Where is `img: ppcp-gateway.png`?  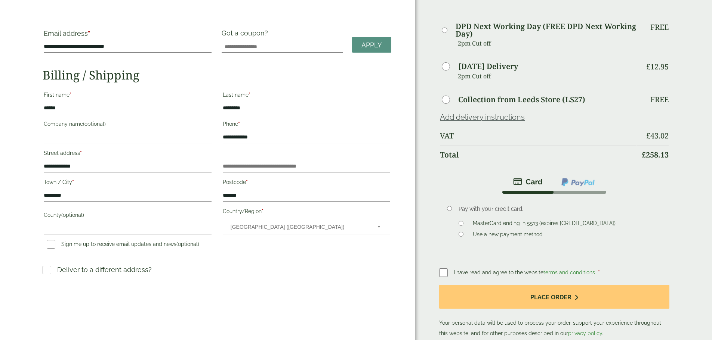
img: ppcp-gateway.png is located at coordinates (577, 182).